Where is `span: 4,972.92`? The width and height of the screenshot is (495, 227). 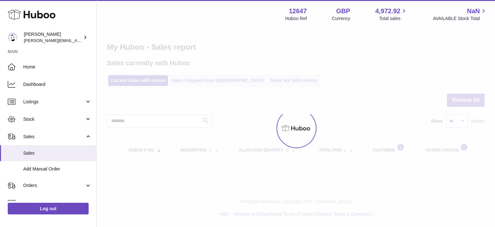
span: 4,972.92 is located at coordinates (388, 11).